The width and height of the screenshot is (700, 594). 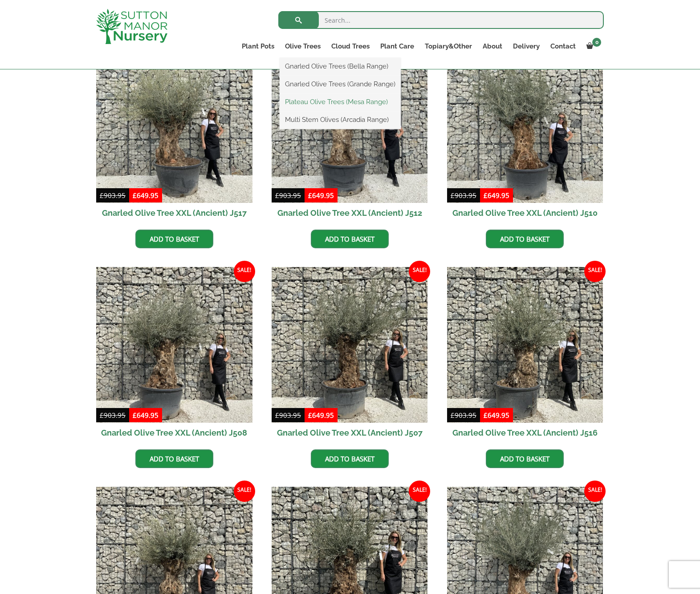 What do you see at coordinates (441, 20) in the screenshot?
I see `input: Search...` at bounding box center [441, 20].